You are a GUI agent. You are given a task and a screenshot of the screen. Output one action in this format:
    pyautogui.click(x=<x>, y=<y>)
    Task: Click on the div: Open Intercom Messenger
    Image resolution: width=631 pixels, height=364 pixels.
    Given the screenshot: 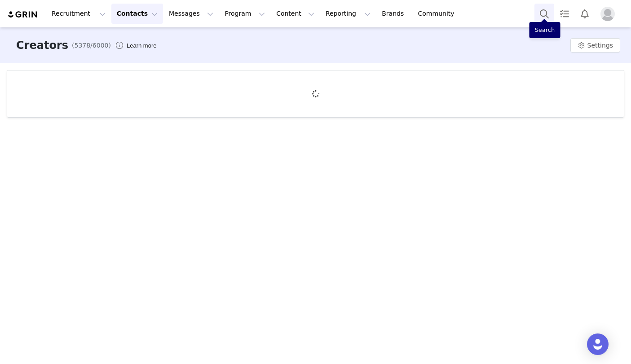 What is the action you would take?
    pyautogui.click(x=598, y=344)
    